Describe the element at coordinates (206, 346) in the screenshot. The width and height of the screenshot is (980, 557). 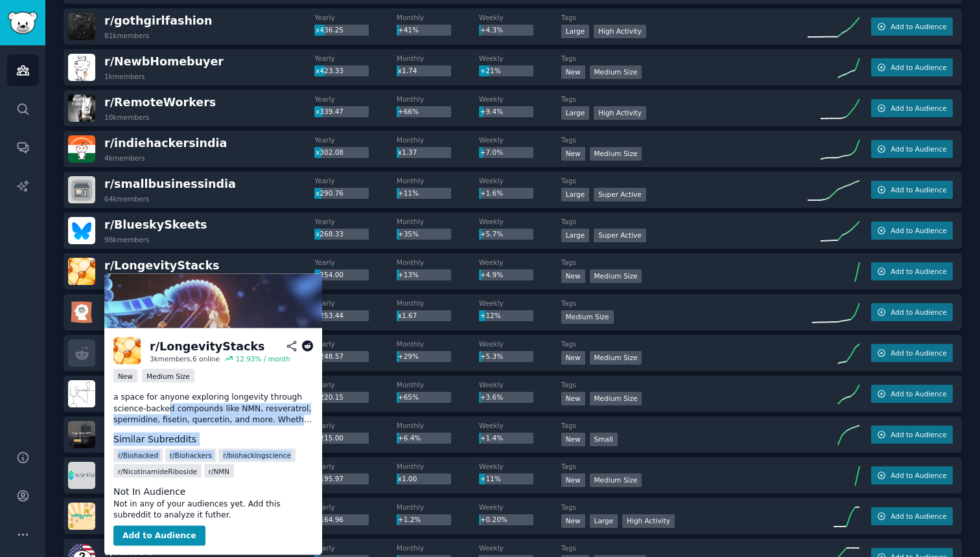
I see `div: r/ LongevityStacks` at that location.